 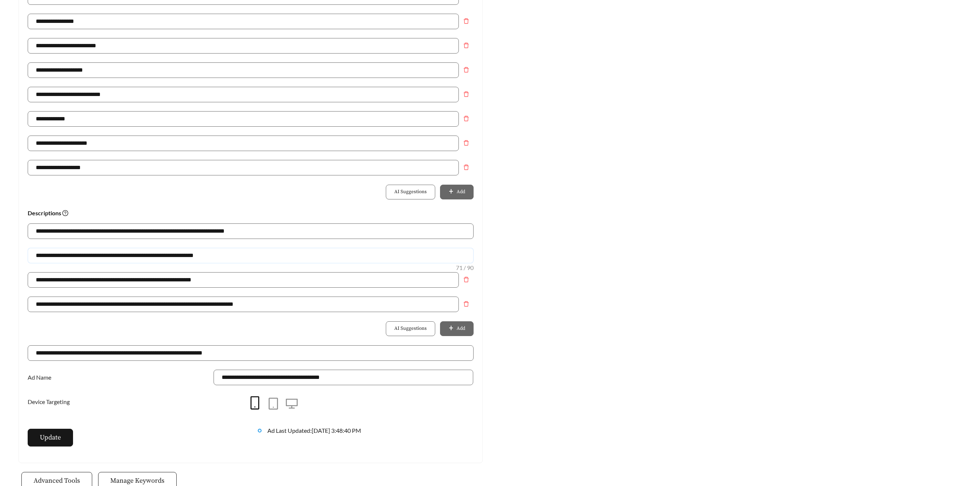 What do you see at coordinates (291, 404) in the screenshot?
I see `button: desktop` at bounding box center [291, 404].